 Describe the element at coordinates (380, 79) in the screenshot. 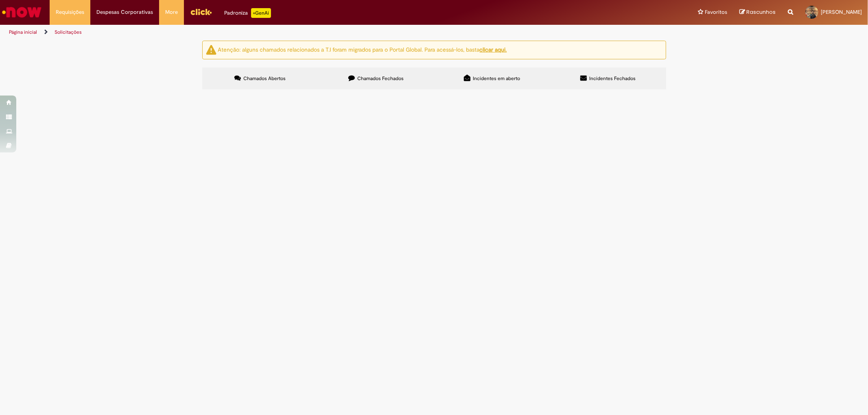

I see `span: Chamados Fechados` at that location.